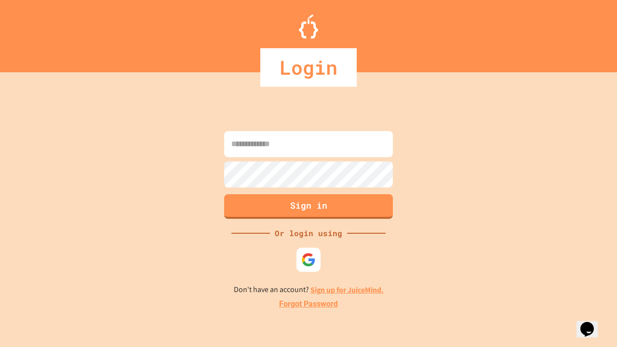  What do you see at coordinates (309, 27) in the screenshot?
I see `img: Logo.svg` at bounding box center [309, 27].